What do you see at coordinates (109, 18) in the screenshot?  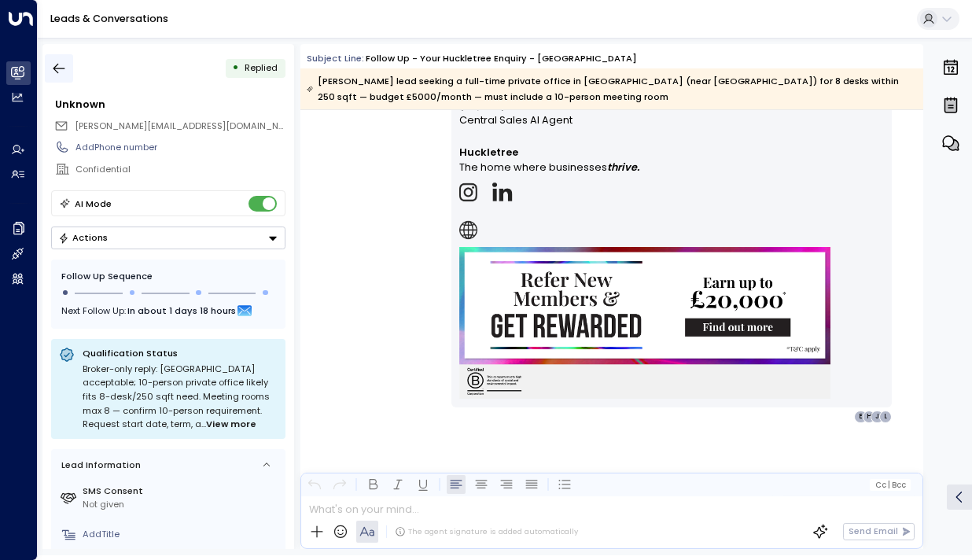 I see `a: Leads & Conversations` at bounding box center [109, 18].